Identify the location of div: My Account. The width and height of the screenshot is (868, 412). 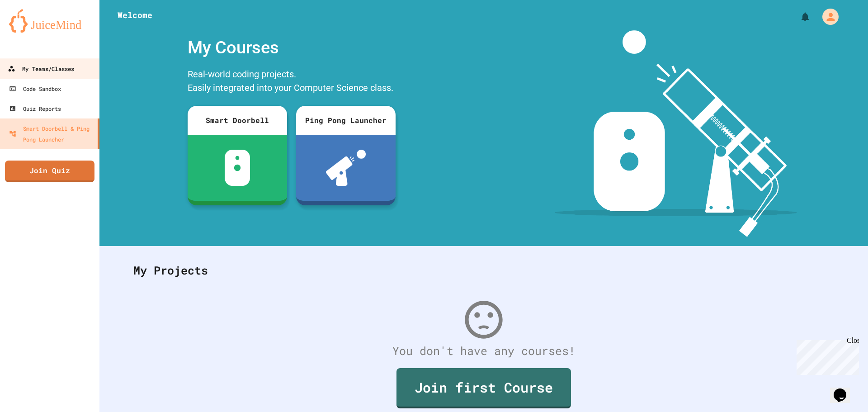
(827, 17).